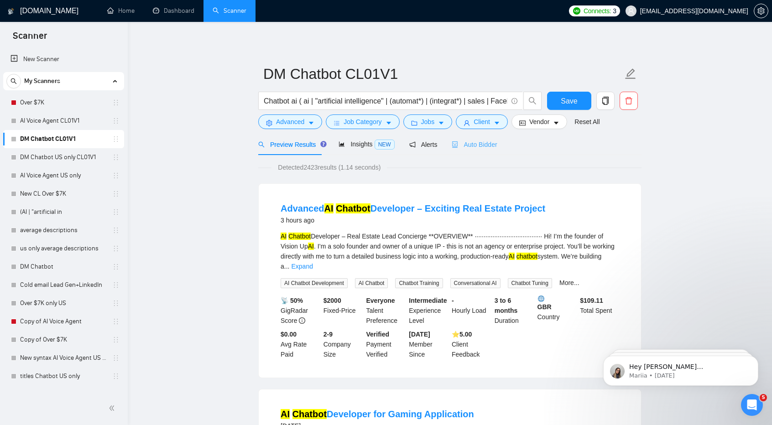 Image resolution: width=772 pixels, height=425 pixels. Describe the element at coordinates (332, 301) in the screenshot. I see `b: $ 2000` at that location.